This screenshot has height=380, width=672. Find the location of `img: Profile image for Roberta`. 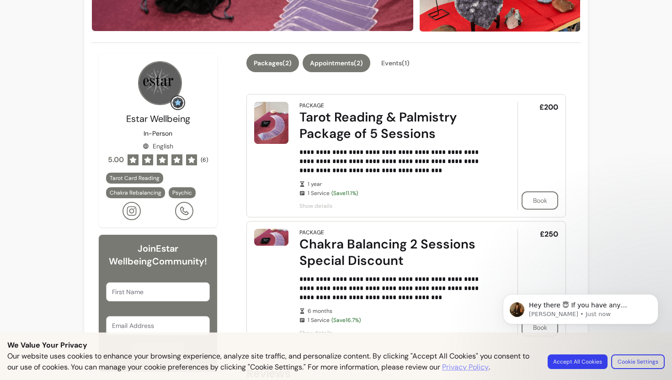

img: Profile image for Roberta is located at coordinates (28, 35).